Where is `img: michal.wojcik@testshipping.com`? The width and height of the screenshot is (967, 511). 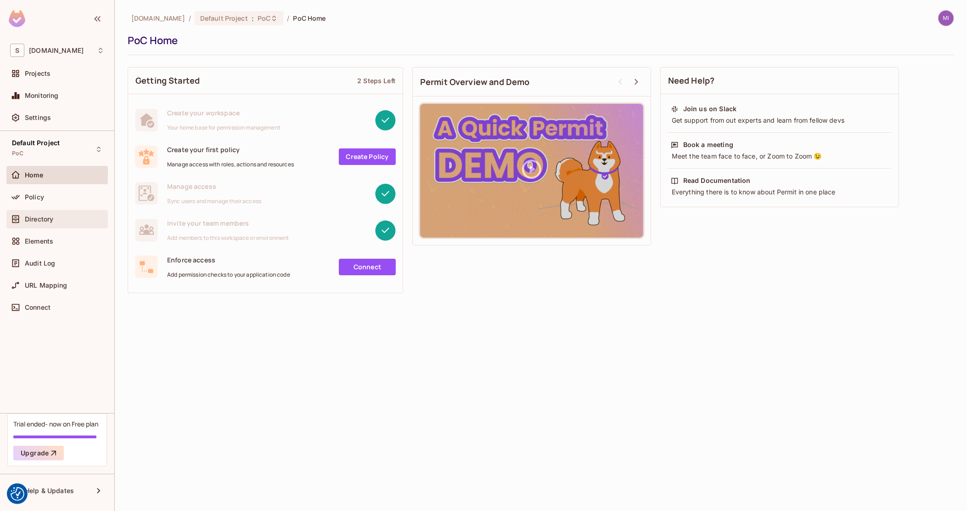 img: michal.wojcik@testshipping.com is located at coordinates (946, 18).